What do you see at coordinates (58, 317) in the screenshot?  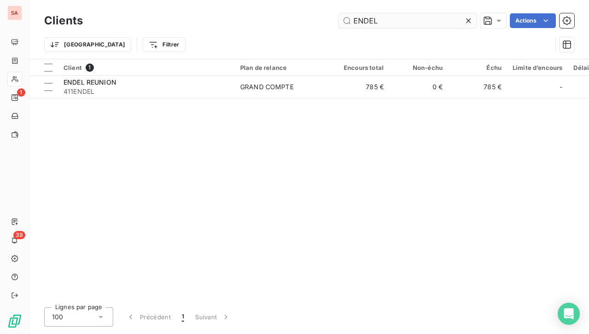 I see `span: 100` at bounding box center [58, 317].